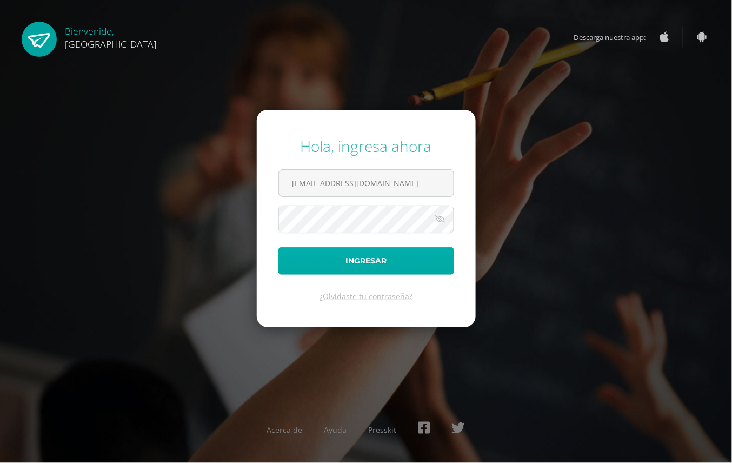 This screenshot has height=463, width=732. What do you see at coordinates (383, 430) in the screenshot?
I see `a: Presskit` at bounding box center [383, 430].